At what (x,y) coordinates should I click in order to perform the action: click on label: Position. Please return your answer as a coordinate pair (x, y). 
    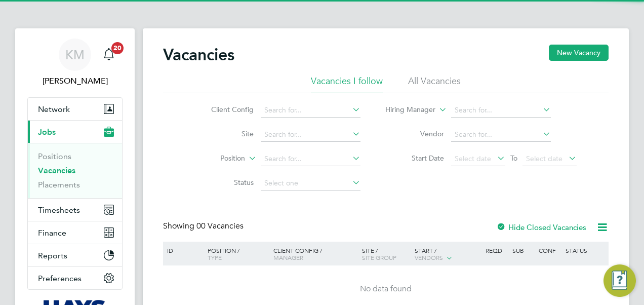
    Looking at the image, I should click on (216, 159).